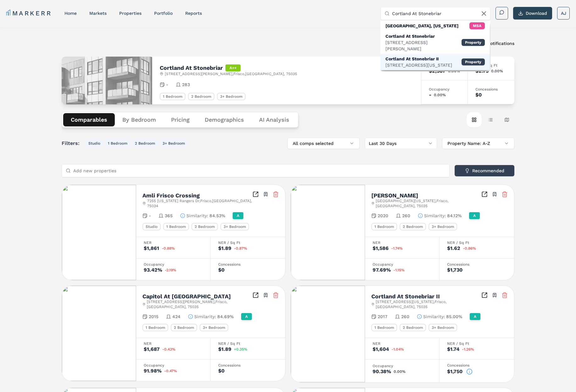  I want to click on span: -0.43%, so click(169, 349).